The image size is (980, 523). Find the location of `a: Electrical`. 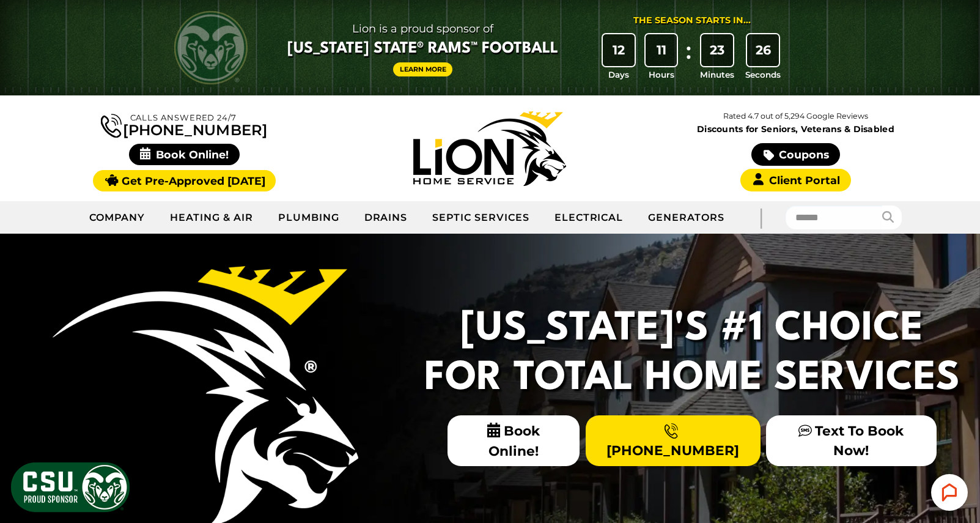

a: Electrical is located at coordinates (589, 218).